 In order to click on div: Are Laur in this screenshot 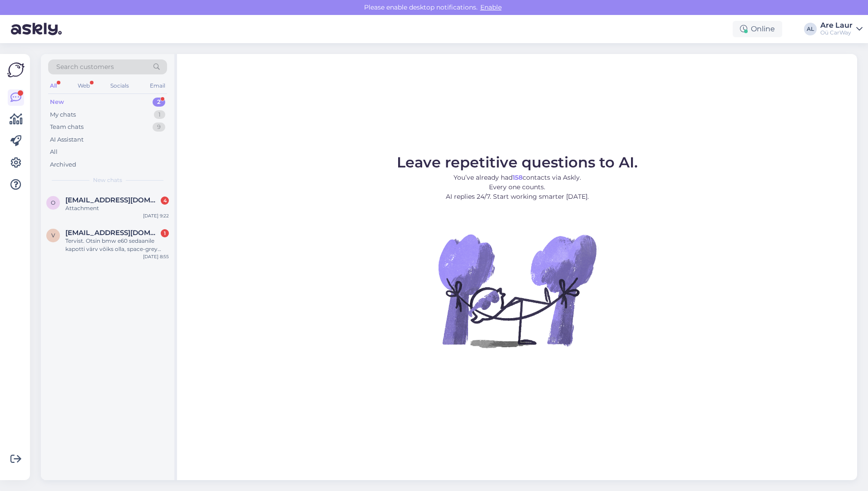, I will do `click(836, 25)`.